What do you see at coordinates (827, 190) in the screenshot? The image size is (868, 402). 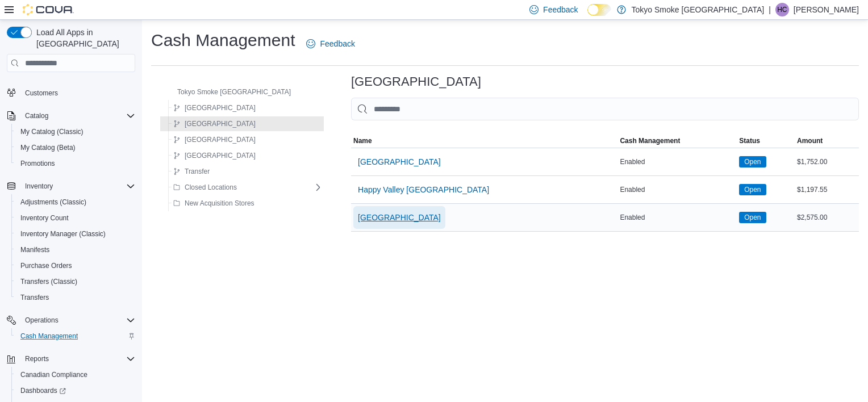 I see `div: $1,197.55` at bounding box center [827, 190].